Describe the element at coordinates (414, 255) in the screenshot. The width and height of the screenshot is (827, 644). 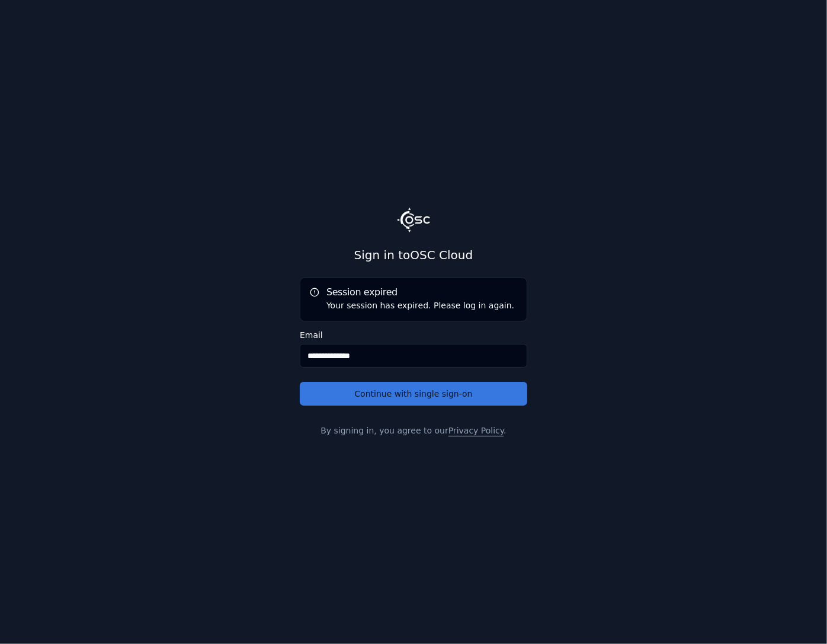
I see `h2: Sign in to OSC Cloud` at that location.